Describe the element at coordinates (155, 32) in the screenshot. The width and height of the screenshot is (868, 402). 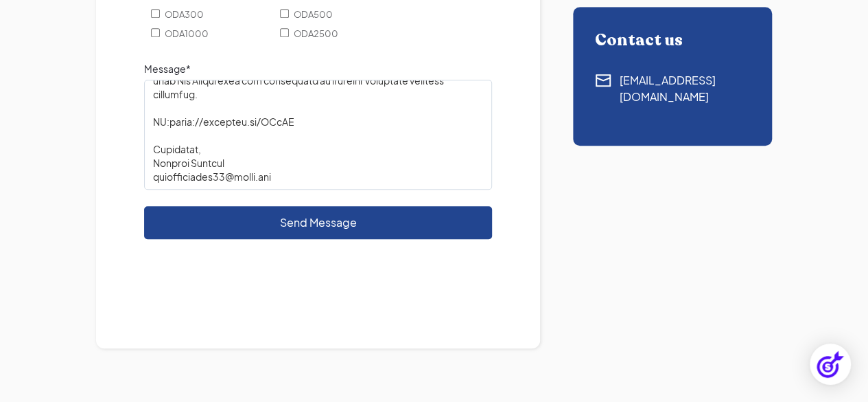
I see `input: ODA1000` at that location.